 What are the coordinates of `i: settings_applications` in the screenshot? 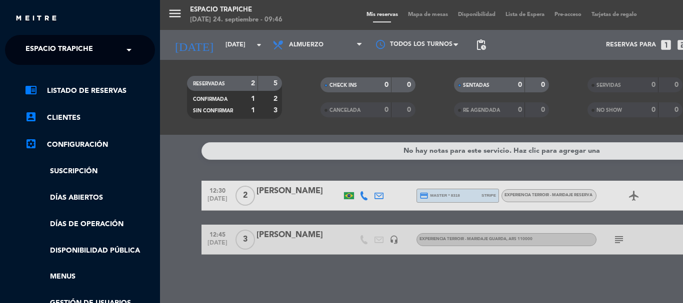 It's located at (31, 144).